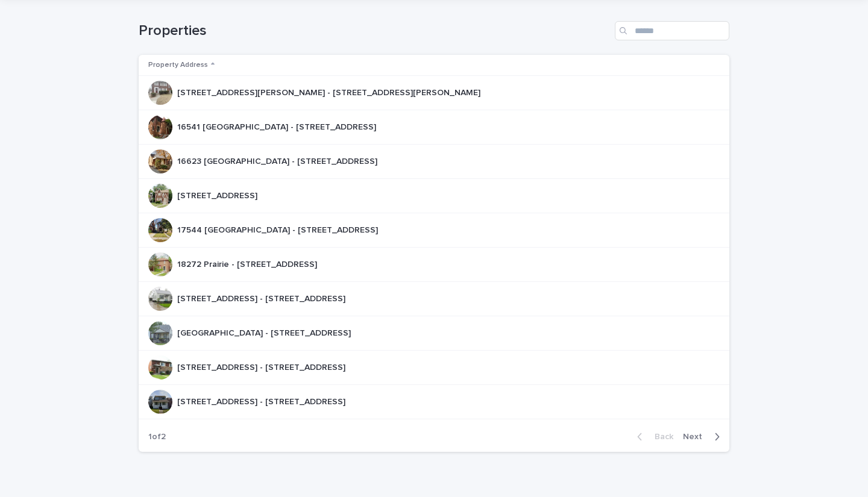  Describe the element at coordinates (696, 437) in the screenshot. I see `span: Next` at that location.